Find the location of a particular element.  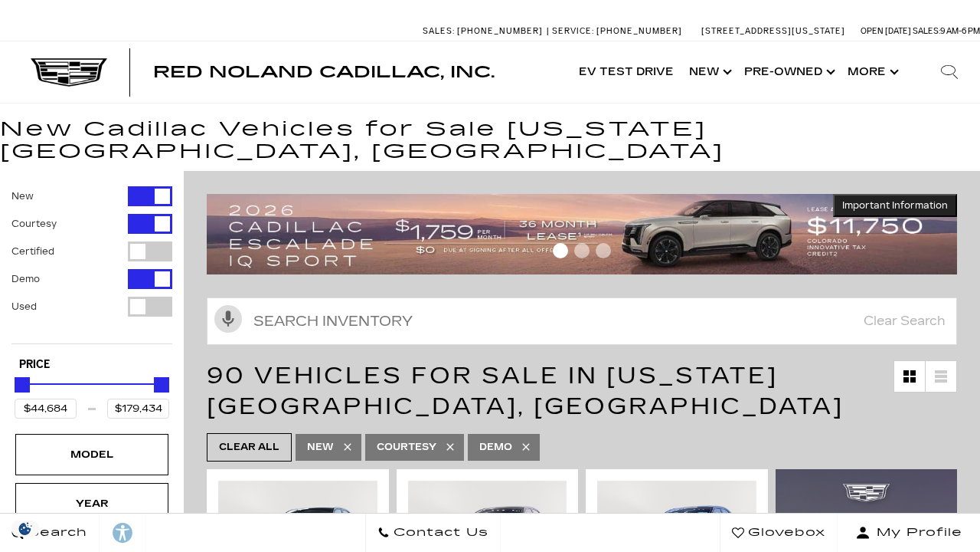

div: Price is located at coordinates (92, 395).